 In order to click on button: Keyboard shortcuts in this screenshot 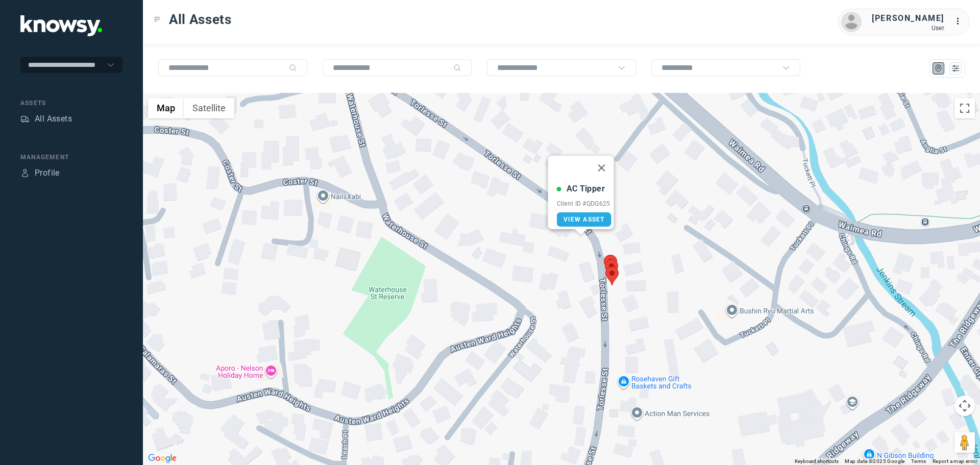, I will do `click(816, 461)`.